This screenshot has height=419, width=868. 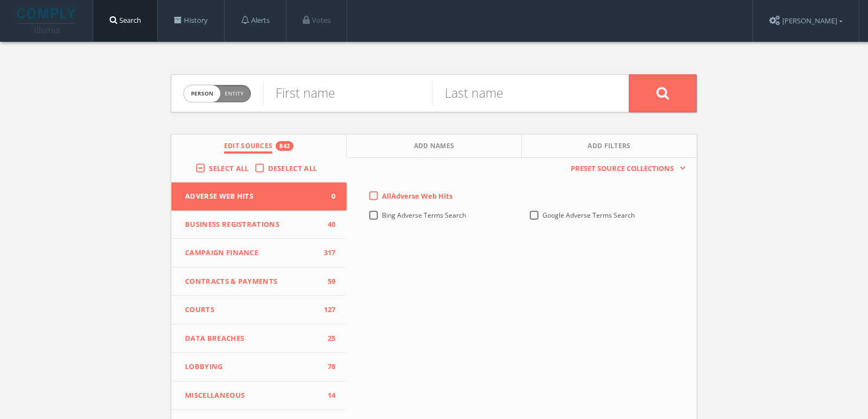 I want to click on span: Add Filters, so click(x=609, y=147).